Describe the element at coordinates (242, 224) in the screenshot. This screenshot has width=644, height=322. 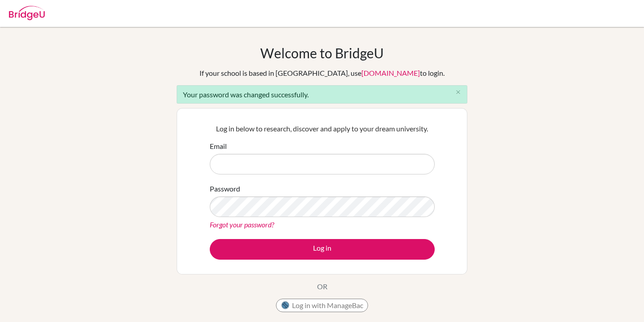
I see `a: Forgot your password?` at that location.